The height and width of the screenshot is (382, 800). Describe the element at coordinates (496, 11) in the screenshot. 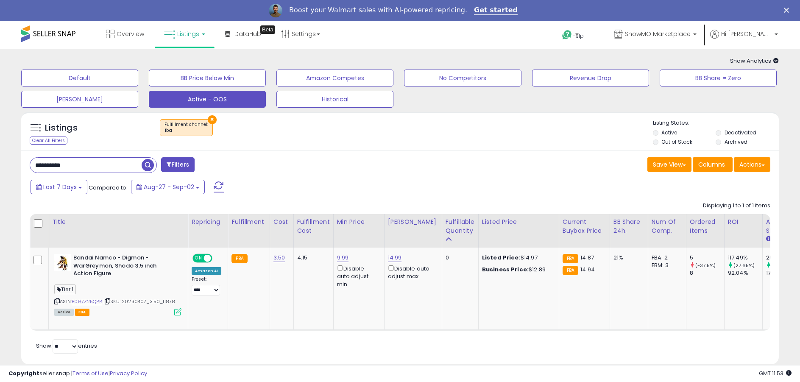

I see `a: Get started` at that location.